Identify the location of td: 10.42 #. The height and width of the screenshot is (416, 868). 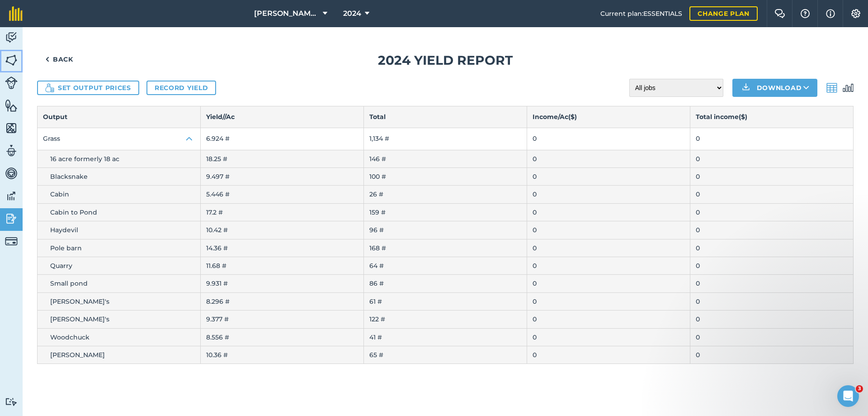
(282, 230).